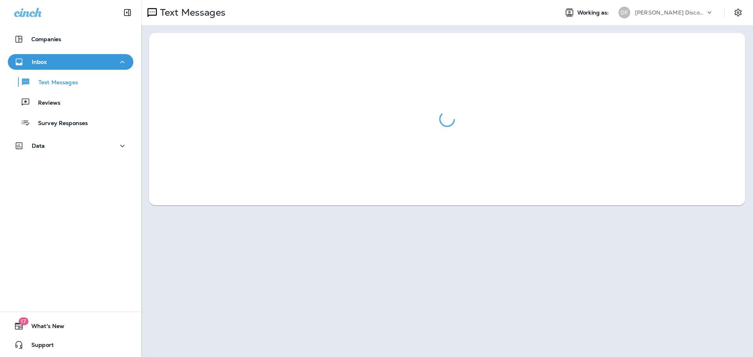  I want to click on p: Reviews, so click(45, 103).